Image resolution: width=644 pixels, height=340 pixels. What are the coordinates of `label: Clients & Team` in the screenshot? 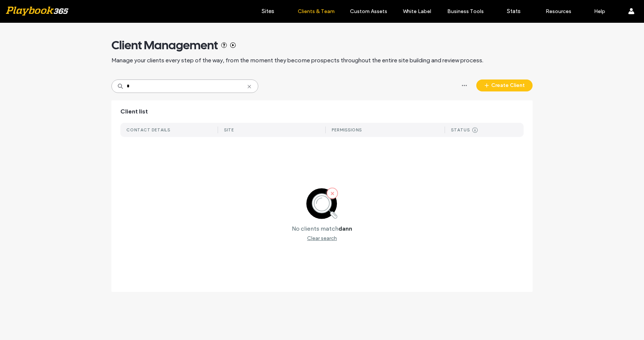 It's located at (316, 11).